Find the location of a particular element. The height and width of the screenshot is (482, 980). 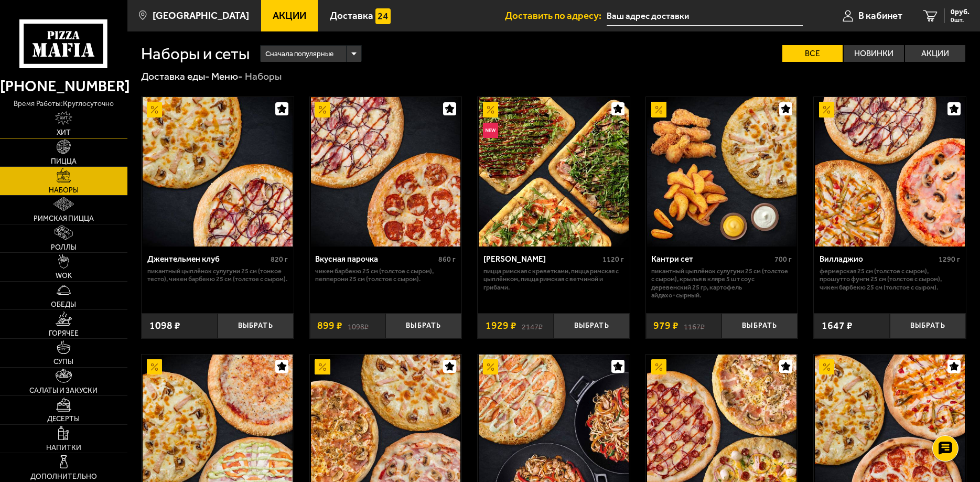

span: Пицца is located at coordinates (63, 161).